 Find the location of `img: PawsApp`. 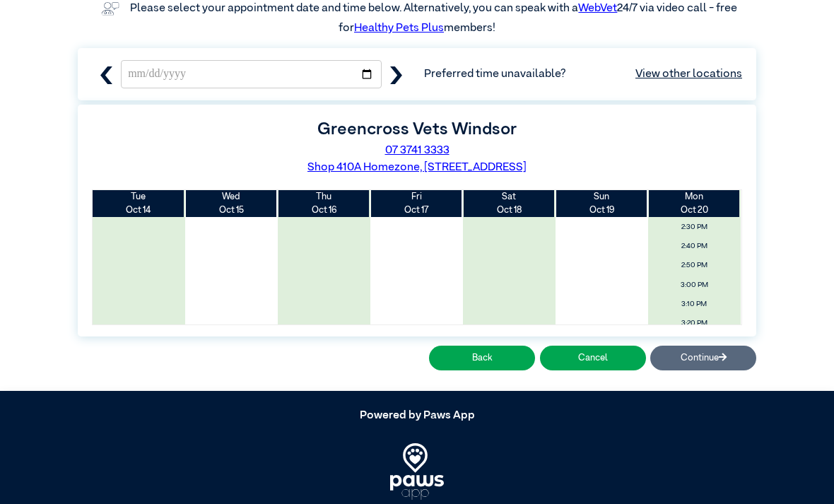

img: PawsApp is located at coordinates (417, 471).